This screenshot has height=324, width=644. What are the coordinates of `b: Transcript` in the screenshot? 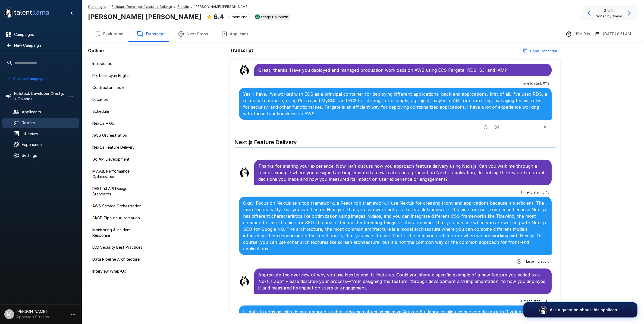 It's located at (242, 50).